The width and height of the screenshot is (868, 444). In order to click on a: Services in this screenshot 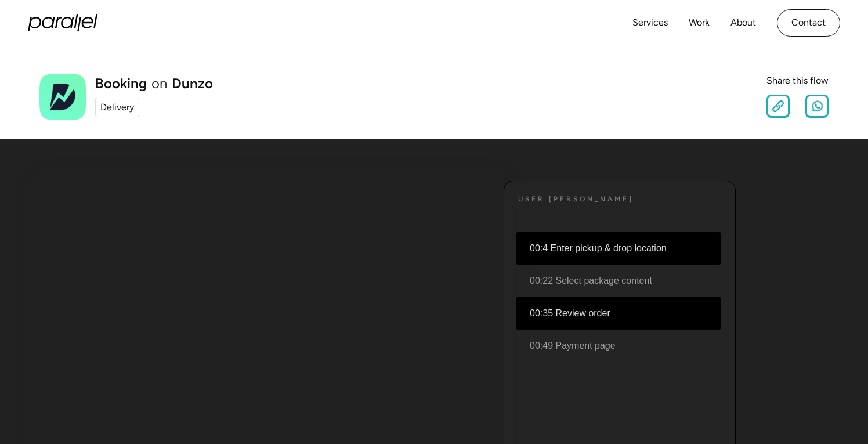, I will do `click(650, 22)`.